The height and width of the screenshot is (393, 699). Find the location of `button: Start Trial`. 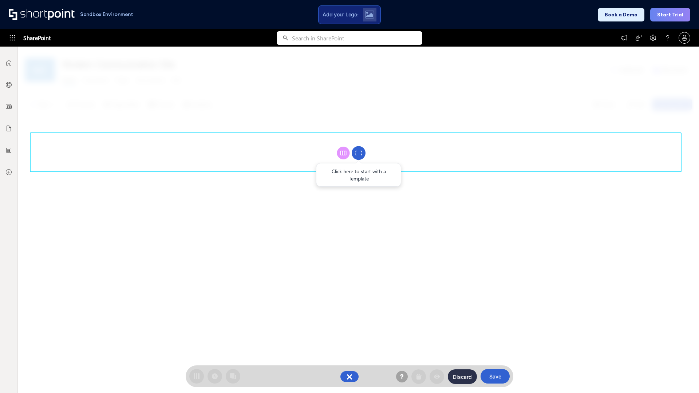

button: Start Trial is located at coordinates (670, 15).